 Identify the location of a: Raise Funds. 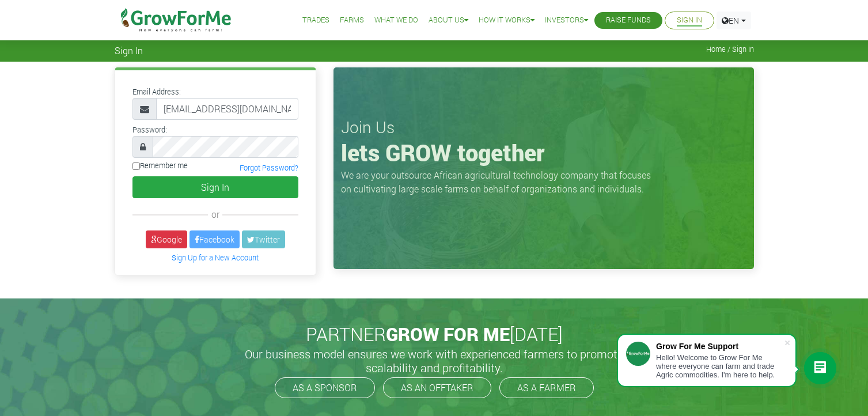
(628, 20).